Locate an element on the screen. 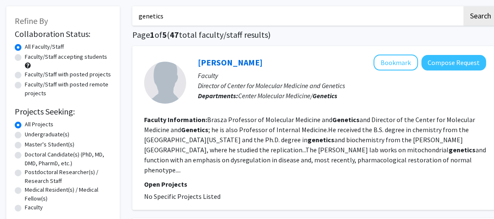 The height and width of the screenshot is (219, 494). span: 5 is located at coordinates (164, 34).